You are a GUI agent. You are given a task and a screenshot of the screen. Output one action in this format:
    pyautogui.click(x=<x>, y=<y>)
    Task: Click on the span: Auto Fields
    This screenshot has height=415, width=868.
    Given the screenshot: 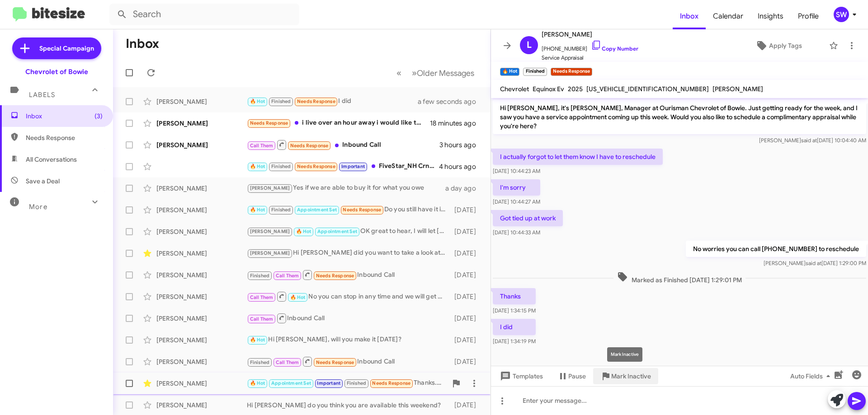 What is the action you would take?
    pyautogui.click(x=812, y=376)
    